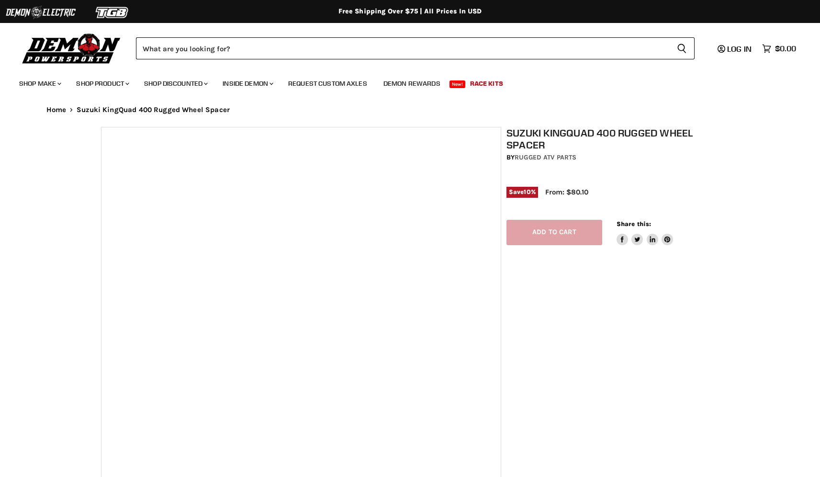 The width and height of the screenshot is (820, 477). Describe the element at coordinates (616, 158) in the screenshot. I see `div: by` at that location.